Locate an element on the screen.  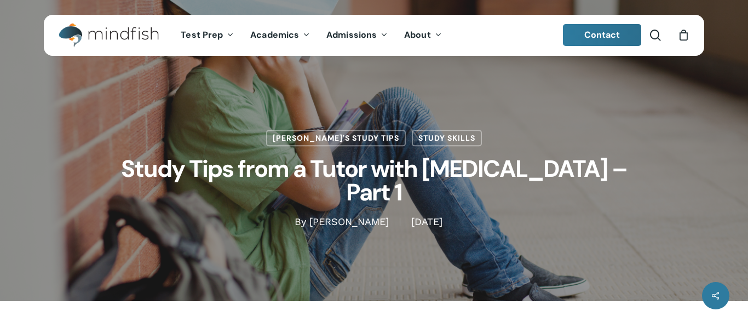
a: Admissions is located at coordinates (357, 35).